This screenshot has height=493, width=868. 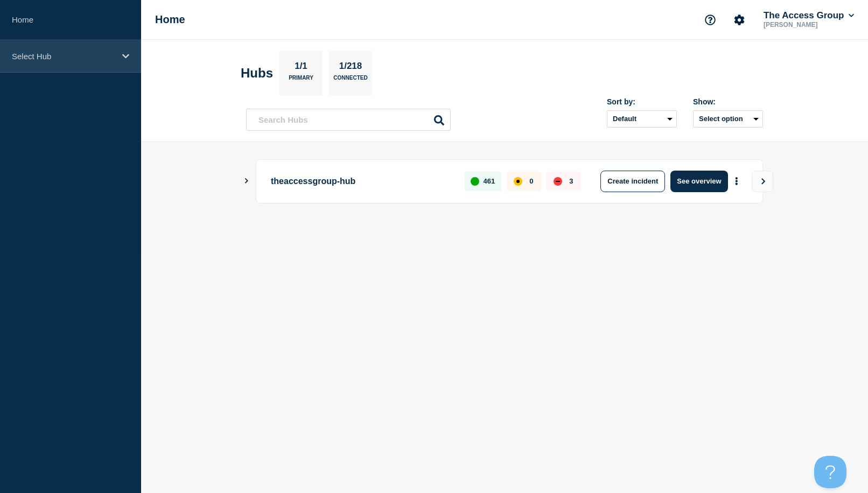 What do you see at coordinates (490, 181) in the screenshot?
I see `p: 461` at bounding box center [490, 181].